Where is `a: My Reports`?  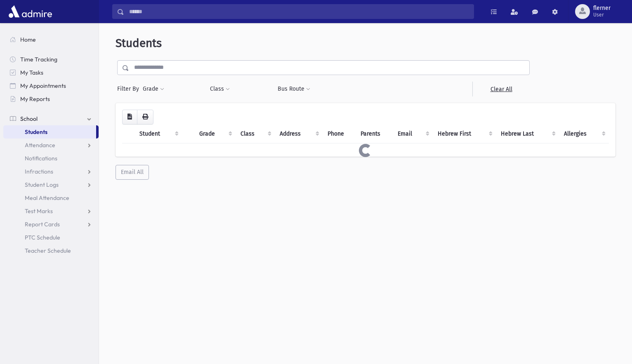 a: My Reports is located at coordinates (51, 99).